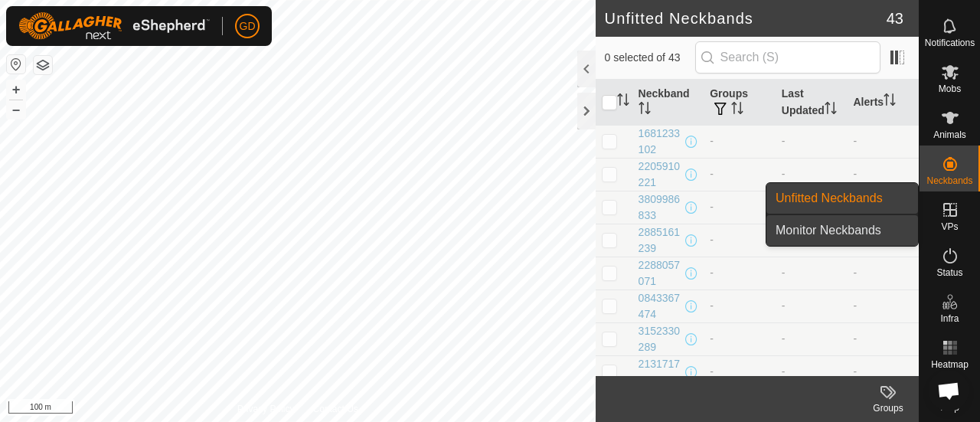 The width and height of the screenshot is (980, 422). I want to click on span: GD, so click(247, 26).